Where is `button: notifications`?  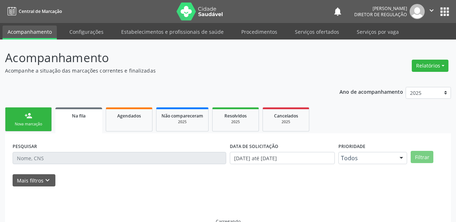 button: notifications is located at coordinates (337, 12).